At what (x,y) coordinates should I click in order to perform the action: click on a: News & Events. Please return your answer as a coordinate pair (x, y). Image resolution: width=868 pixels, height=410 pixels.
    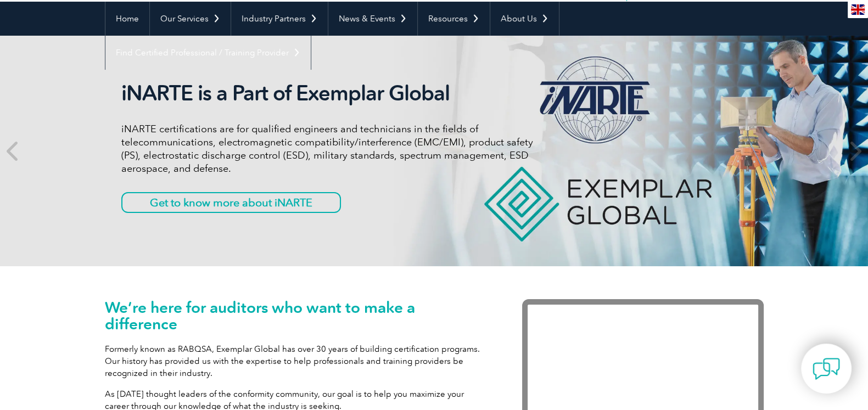
    Looking at the image, I should click on (373, 19).